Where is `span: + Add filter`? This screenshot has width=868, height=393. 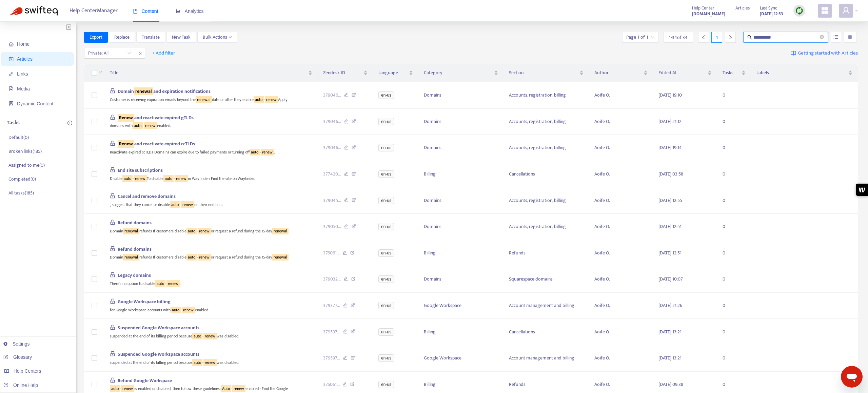
span: + Add filter is located at coordinates (163, 53).